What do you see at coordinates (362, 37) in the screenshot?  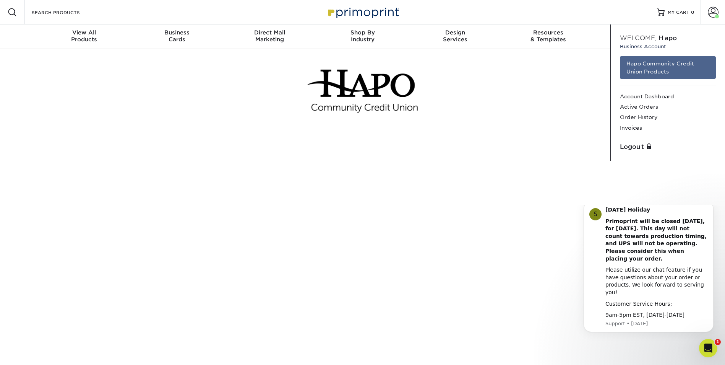 I see `a: Shop ByIndustry` at bounding box center [362, 37].